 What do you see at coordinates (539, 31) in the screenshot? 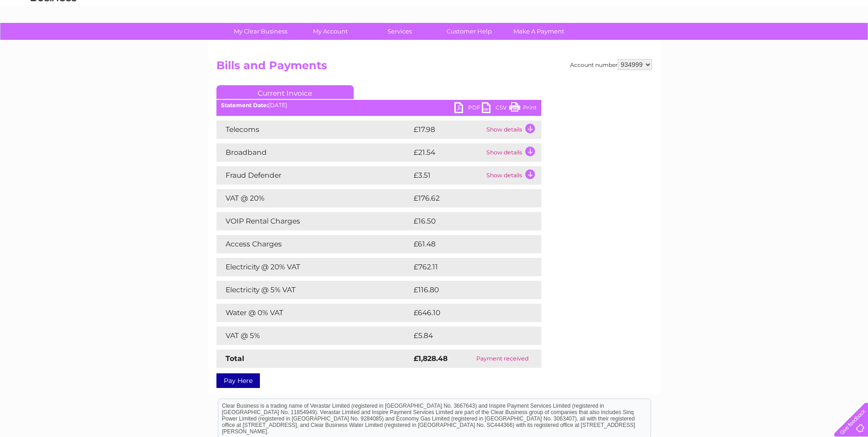
I see `a: Make A Payment` at bounding box center [539, 31].